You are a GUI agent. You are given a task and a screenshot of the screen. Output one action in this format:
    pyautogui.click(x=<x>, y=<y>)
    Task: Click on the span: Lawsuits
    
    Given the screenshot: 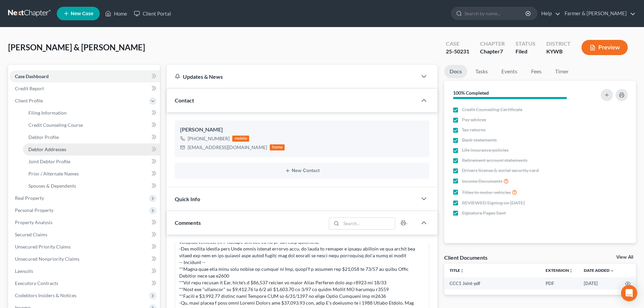 What is the action you would take?
    pyautogui.click(x=24, y=271)
    